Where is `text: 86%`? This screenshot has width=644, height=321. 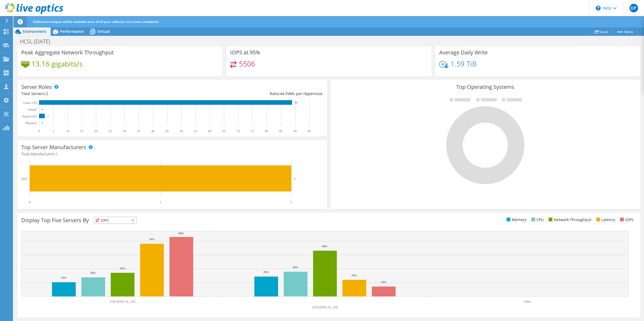
text: 86% is located at coordinates (181, 233).